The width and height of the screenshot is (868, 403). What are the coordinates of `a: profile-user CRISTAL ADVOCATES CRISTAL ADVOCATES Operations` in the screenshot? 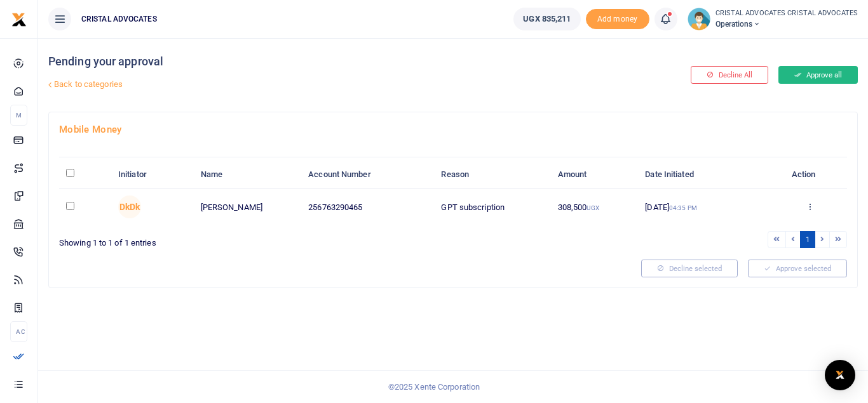 It's located at (773, 19).